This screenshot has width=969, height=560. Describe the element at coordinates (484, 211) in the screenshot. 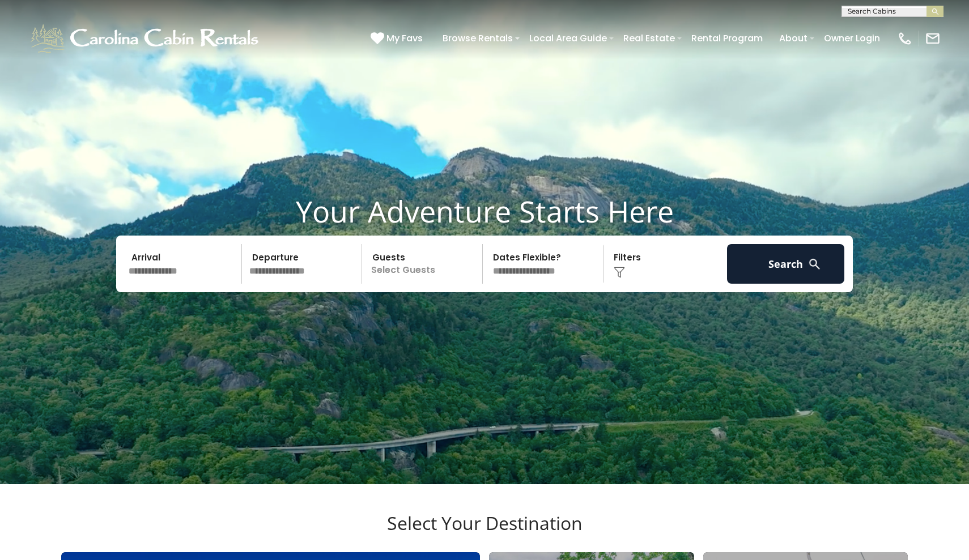

I see `h1: Your Adventure Starts Here` at that location.